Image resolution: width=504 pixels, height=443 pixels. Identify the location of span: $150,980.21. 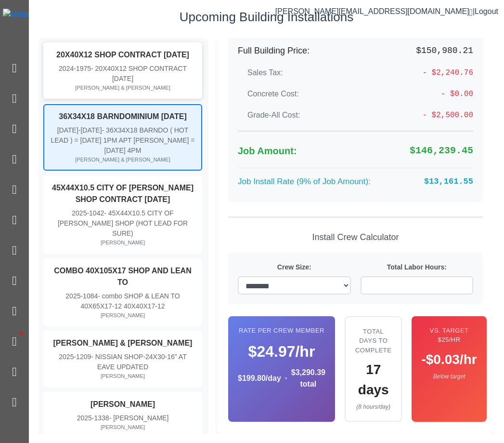
(444, 51).